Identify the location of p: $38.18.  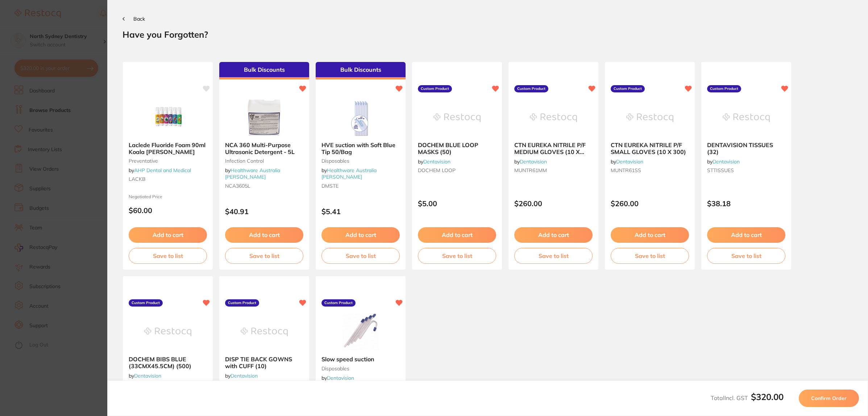
(746, 203).